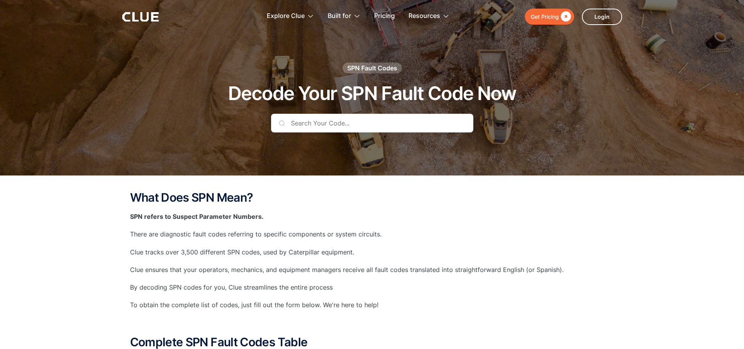  What do you see at coordinates (372, 123) in the screenshot?
I see `input: Search Your Code...` at bounding box center [372, 123].